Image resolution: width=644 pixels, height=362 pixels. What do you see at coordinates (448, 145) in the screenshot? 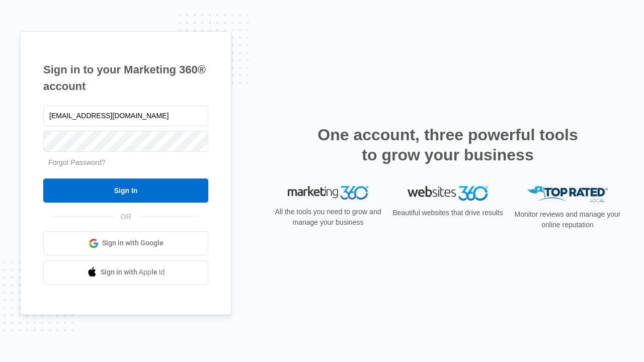
I see `h2: One account, three powerful tools to grow your business` at bounding box center [448, 145].